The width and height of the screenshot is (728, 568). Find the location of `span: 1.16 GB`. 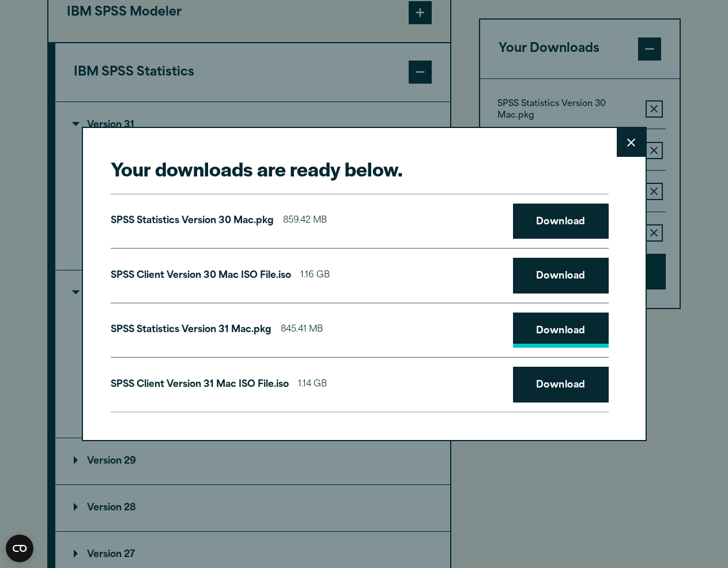

span: 1.16 GB is located at coordinates (315, 275).